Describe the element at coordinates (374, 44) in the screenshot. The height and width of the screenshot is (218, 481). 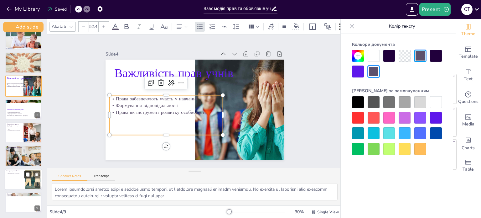
I see `font: Кольори документа` at that location.